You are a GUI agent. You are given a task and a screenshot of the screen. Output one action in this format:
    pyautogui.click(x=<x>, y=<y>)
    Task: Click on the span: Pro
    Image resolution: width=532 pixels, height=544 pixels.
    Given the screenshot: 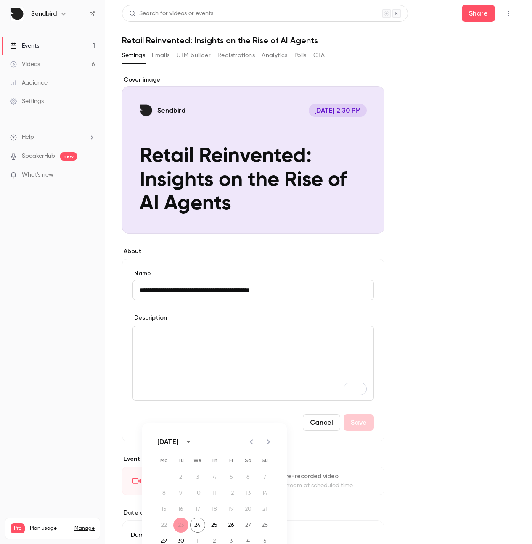 What is the action you would take?
    pyautogui.click(x=18, y=529)
    